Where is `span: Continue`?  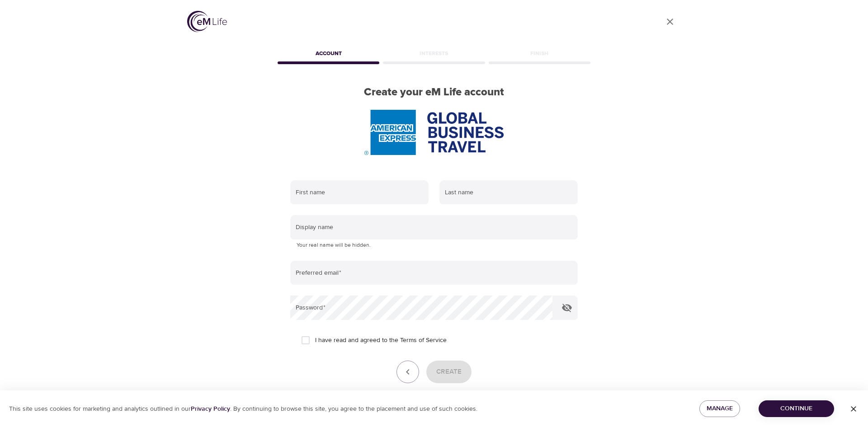
span: Continue is located at coordinates (796, 408).